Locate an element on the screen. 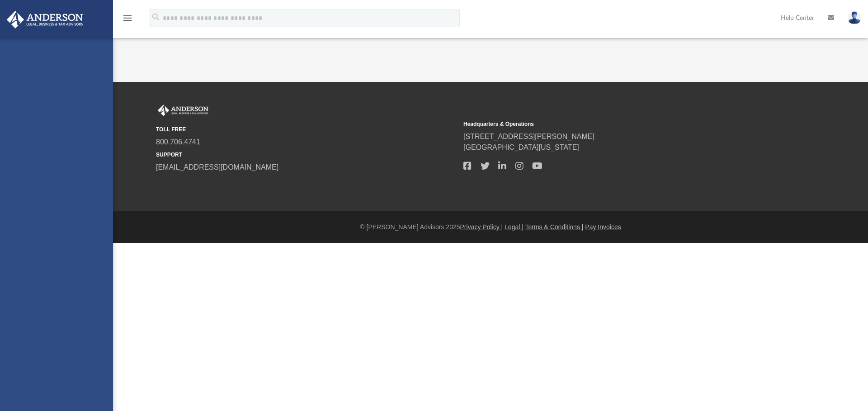 The image size is (868, 411). i: menu is located at coordinates (127, 18).